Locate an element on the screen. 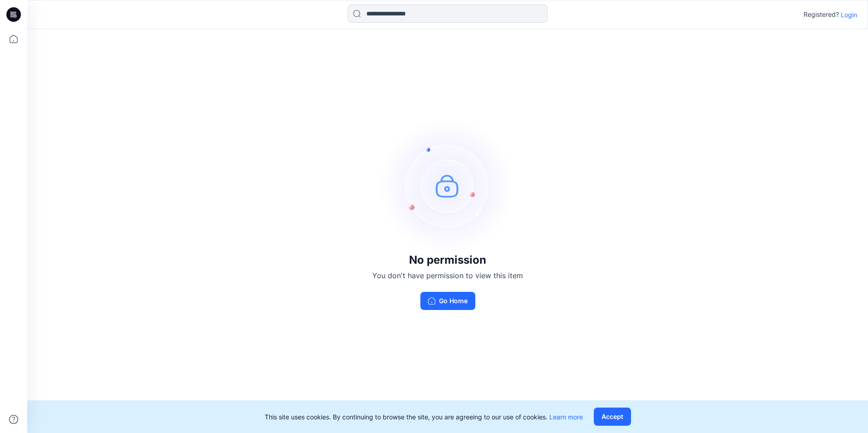 This screenshot has height=433, width=868. p: Login is located at coordinates (849, 14).